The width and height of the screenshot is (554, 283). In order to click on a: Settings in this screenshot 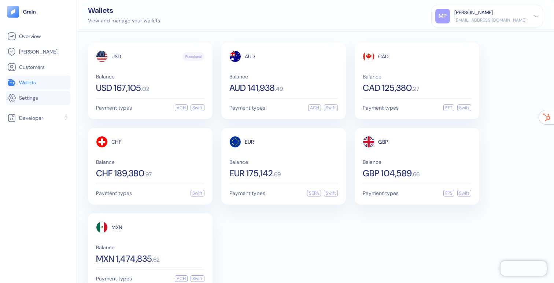, I will do `click(38, 98)`.